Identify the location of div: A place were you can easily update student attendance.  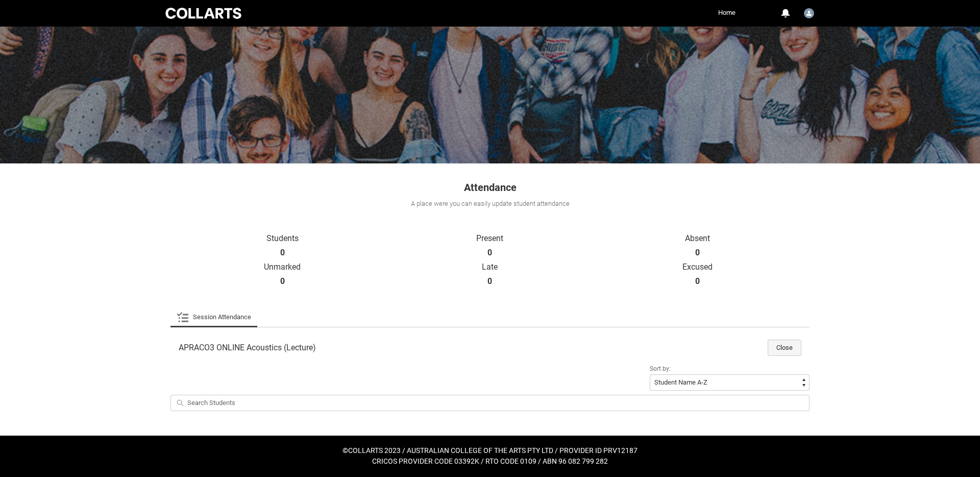
(490, 204).